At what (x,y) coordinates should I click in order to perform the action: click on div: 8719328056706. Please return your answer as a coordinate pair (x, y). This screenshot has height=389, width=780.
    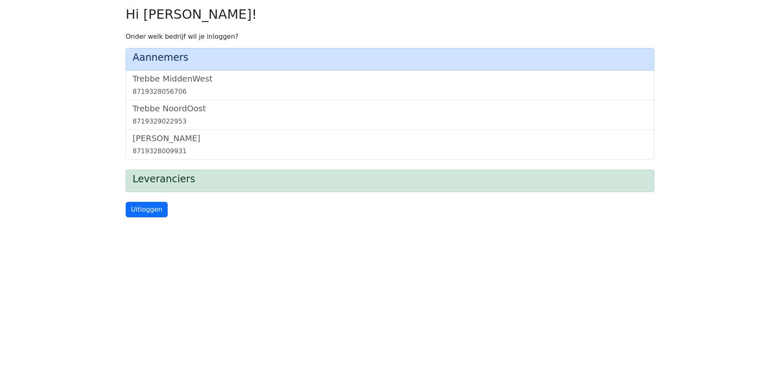
    Looking at the image, I should click on (390, 92).